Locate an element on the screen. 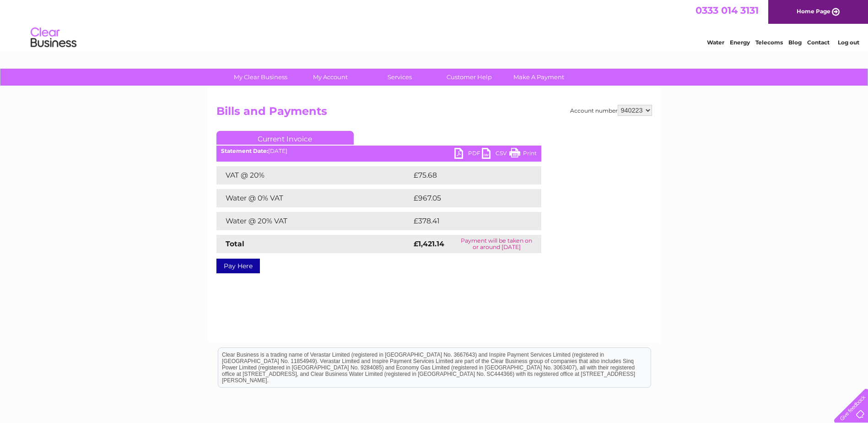  a: My Account is located at coordinates (330, 77).